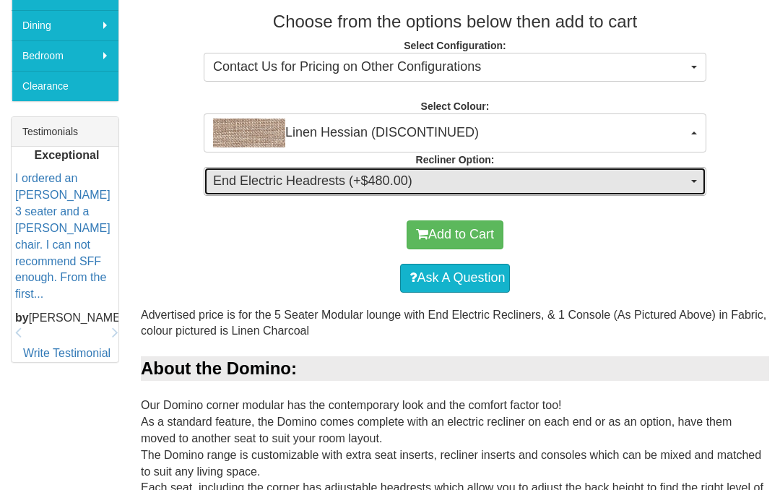  What do you see at coordinates (249, 133) in the screenshot?
I see `img: Linen Hessian (DISCONTINUED)` at bounding box center [249, 133].